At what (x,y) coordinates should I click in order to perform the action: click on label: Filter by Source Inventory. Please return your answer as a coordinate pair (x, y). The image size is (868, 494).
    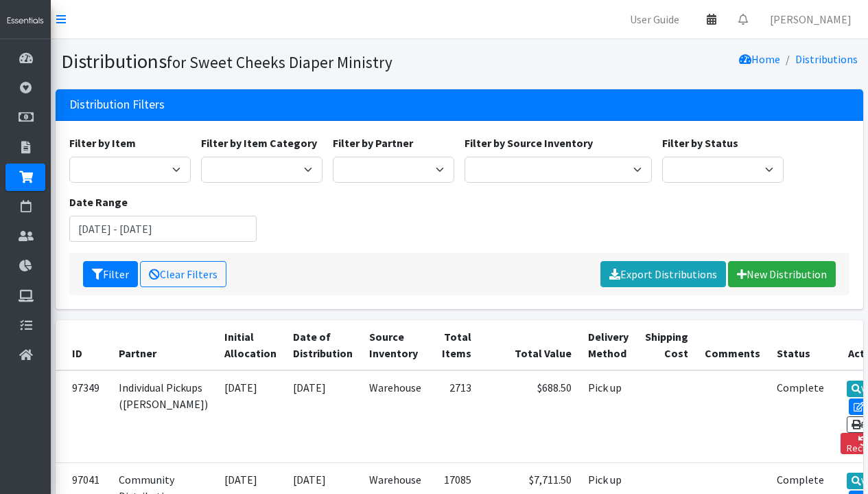
    Looking at the image, I should click on (528, 143).